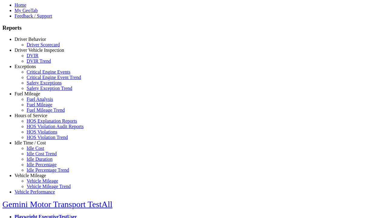 The width and height of the screenshot is (387, 218). Describe the element at coordinates (32, 55) in the screenshot. I see `a: DVIR` at that location.